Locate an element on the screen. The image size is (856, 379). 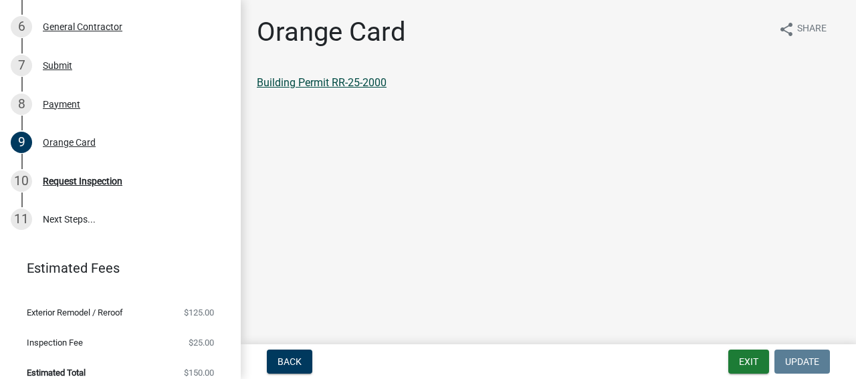
div: 11 is located at coordinates (21, 219).